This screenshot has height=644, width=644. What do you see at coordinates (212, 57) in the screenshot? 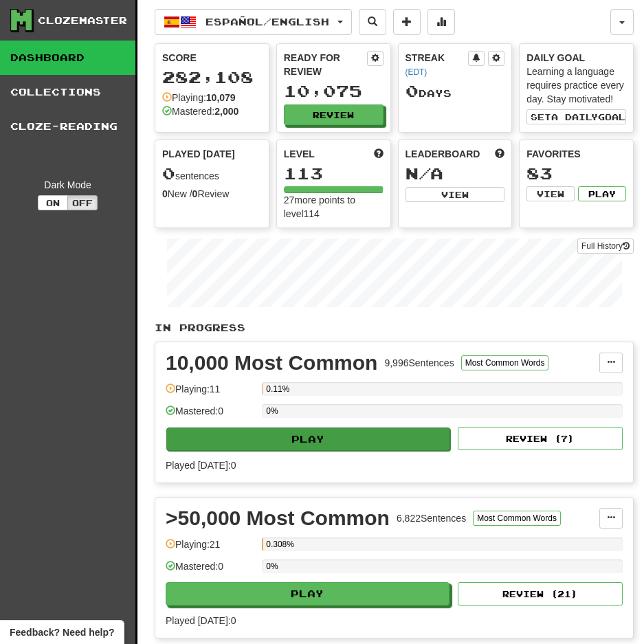
I see `div: Score` at bounding box center [212, 57].